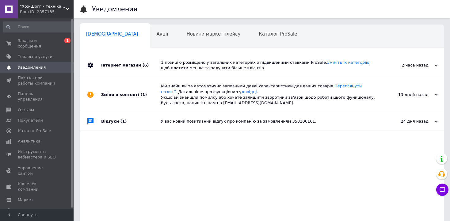 Image resolution: width=450 pixels, height=221 pixels. What do you see at coordinates (32, 67) in the screenshot?
I see `span: Уведомления` at bounding box center [32, 67].